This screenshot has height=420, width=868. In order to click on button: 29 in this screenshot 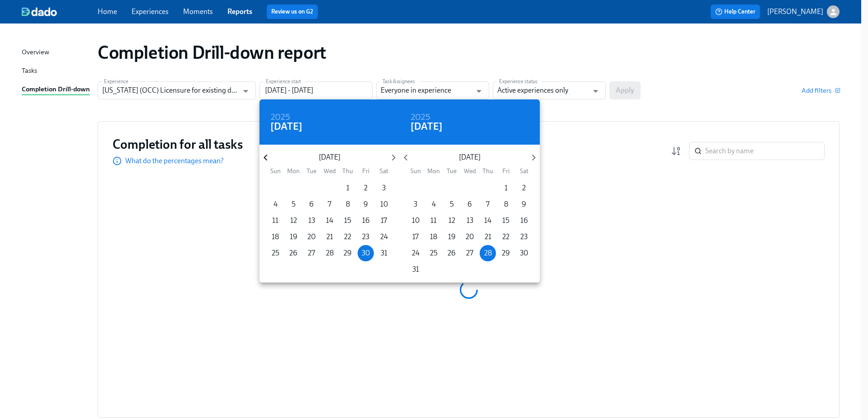, I will do `click(506, 253)`.